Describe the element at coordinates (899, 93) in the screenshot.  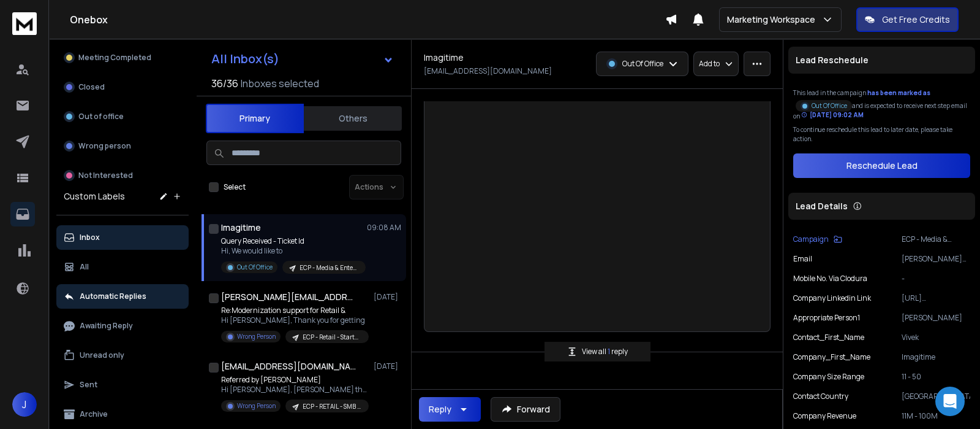
I see `span: has been marked as` at that location.